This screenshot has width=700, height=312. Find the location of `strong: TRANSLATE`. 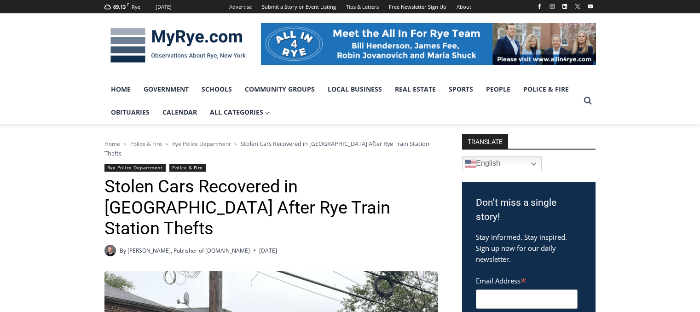

strong: TRANSLATE is located at coordinates (485, 141).